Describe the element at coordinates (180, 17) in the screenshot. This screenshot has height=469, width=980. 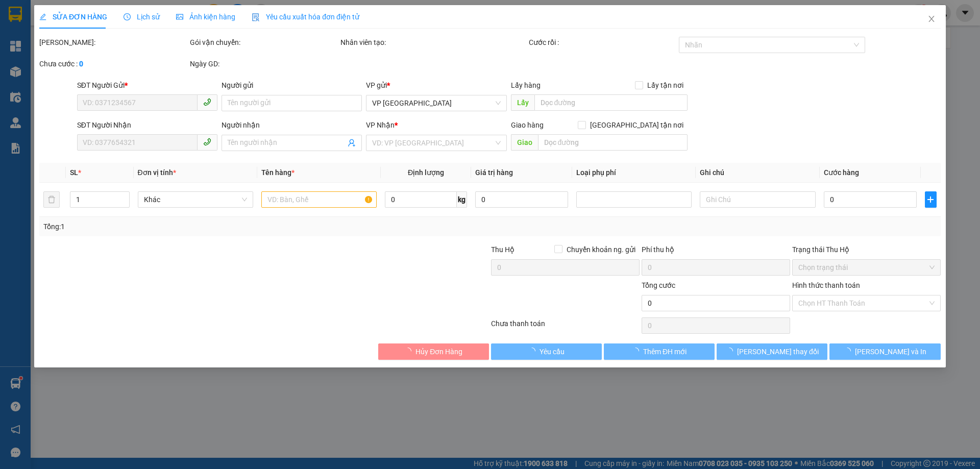
I see `span: picture` at that location.